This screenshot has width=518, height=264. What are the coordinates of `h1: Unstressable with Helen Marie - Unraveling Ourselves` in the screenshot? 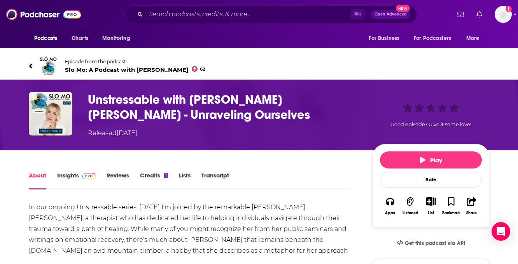 It's located at (224, 107).